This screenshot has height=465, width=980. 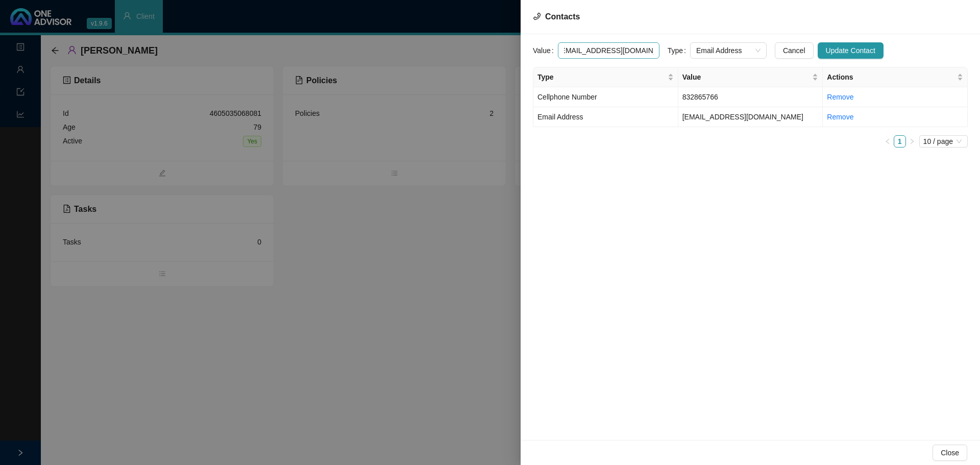 What do you see at coordinates (850, 50) in the screenshot?
I see `span: Update Contact` at bounding box center [850, 50].